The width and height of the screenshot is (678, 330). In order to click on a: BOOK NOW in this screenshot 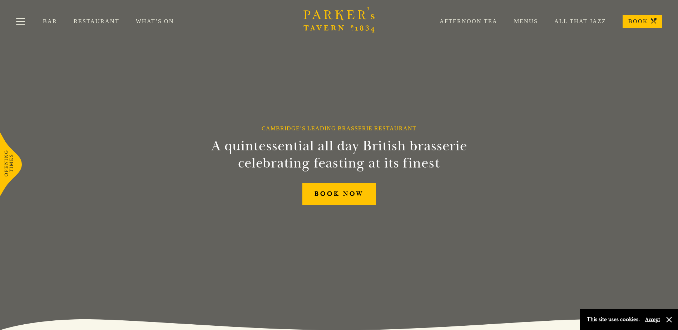, I will do `click(339, 194)`.